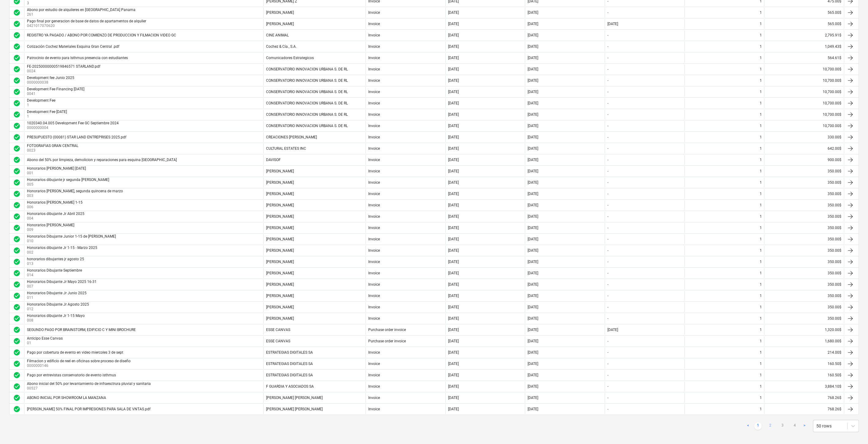 This screenshot has height=444, width=868. I want to click on p: 009, so click(51, 230).